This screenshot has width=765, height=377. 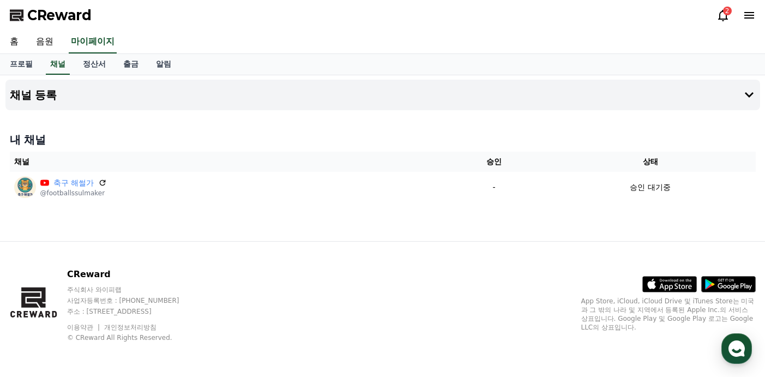 What do you see at coordinates (14, 42) in the screenshot?
I see `a: 홈` at bounding box center [14, 42].